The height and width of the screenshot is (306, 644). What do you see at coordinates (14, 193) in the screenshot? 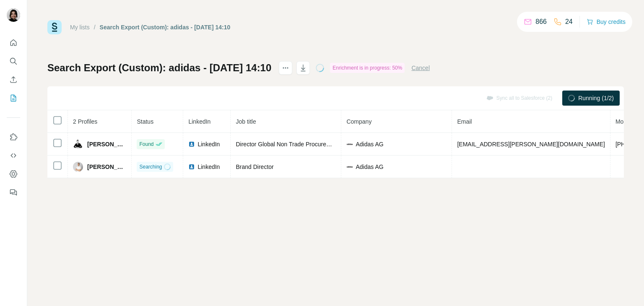
I see `button: Feedback` at bounding box center [14, 193].